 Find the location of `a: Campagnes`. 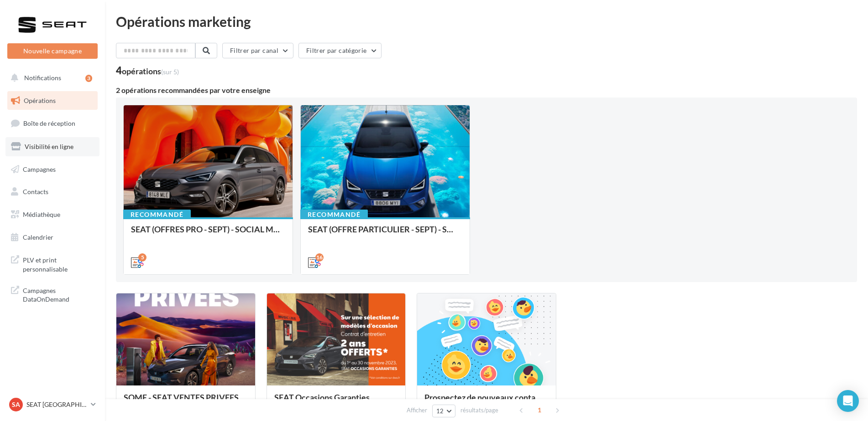

a: Campagnes is located at coordinates (52, 169).